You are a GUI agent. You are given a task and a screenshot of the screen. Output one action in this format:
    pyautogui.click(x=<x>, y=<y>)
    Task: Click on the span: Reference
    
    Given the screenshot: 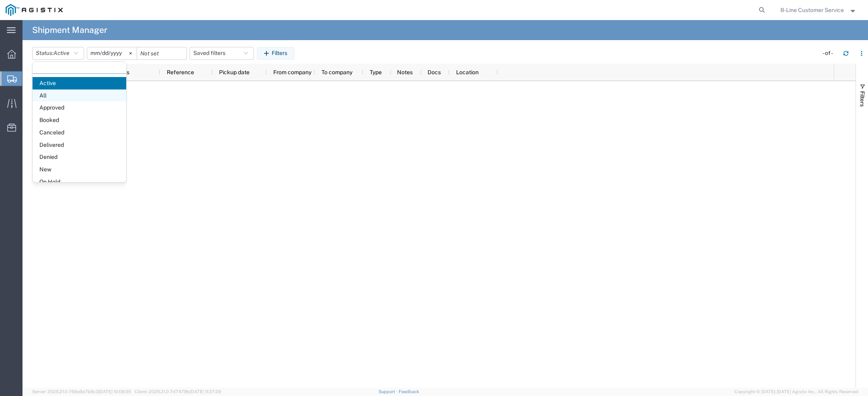 What is the action you would take?
    pyautogui.click(x=180, y=72)
    